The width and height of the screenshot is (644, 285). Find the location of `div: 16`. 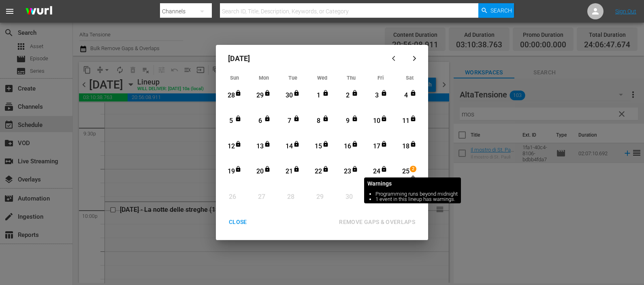

div: 16 is located at coordinates (348, 146).